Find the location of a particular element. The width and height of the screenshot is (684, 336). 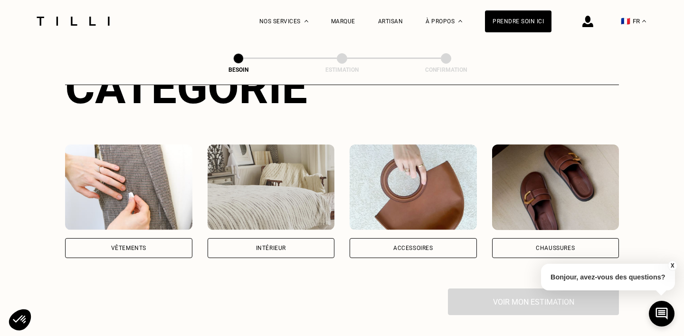

a: Prendre soin ici is located at coordinates (518, 21).